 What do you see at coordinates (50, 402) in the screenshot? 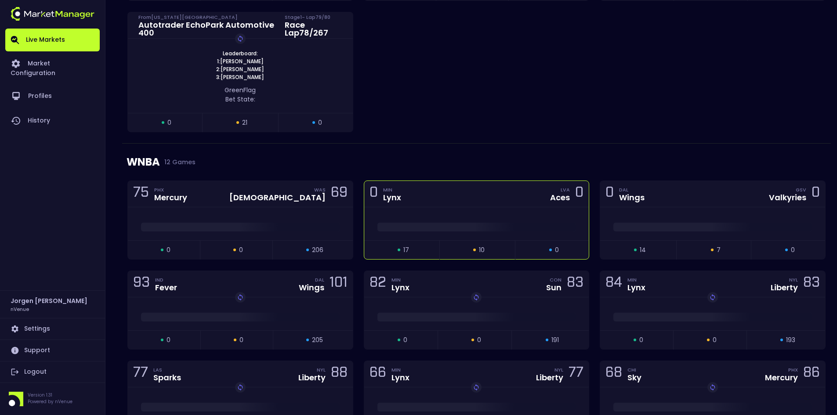
I see `p: Powered by nVenue` at bounding box center [50, 402].